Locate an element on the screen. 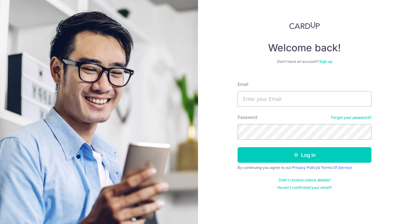 This screenshot has height=224, width=411. a: Privacy Policy is located at coordinates (304, 167).